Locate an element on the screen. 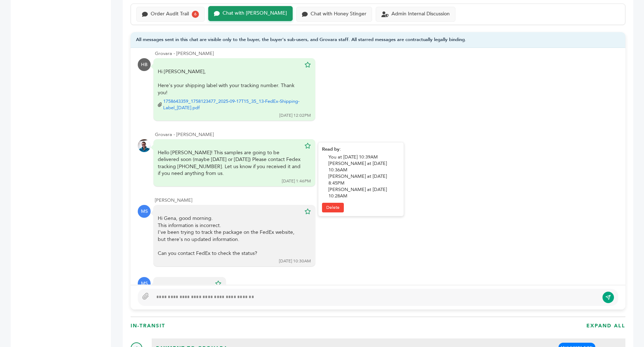 Image resolution: width=644 pixels, height=347 pixels. div: Hi Gena, good morning. This information is incorrect. I've been trying to track the package on th... is located at coordinates (229, 236).